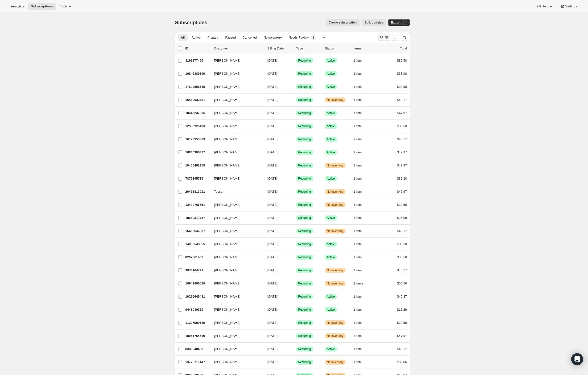  What do you see at coordinates (545, 6) in the screenshot?
I see `span: Help` at bounding box center [545, 6].